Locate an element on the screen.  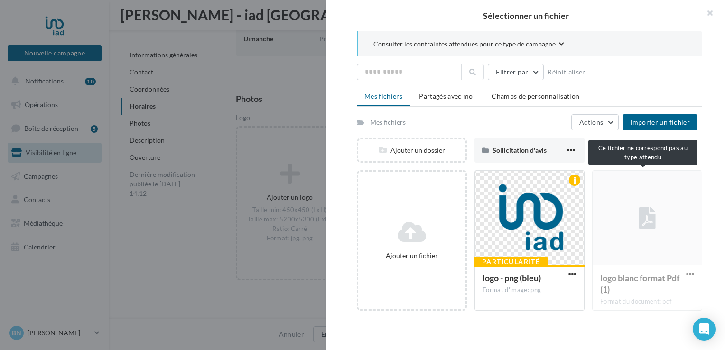
button: Importer un fichier is located at coordinates (660, 122).